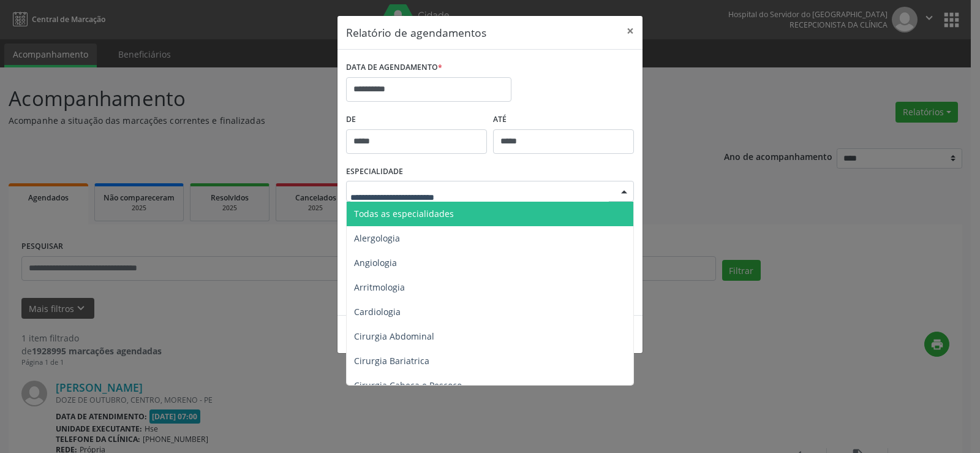  I want to click on label: De, so click(417, 120).